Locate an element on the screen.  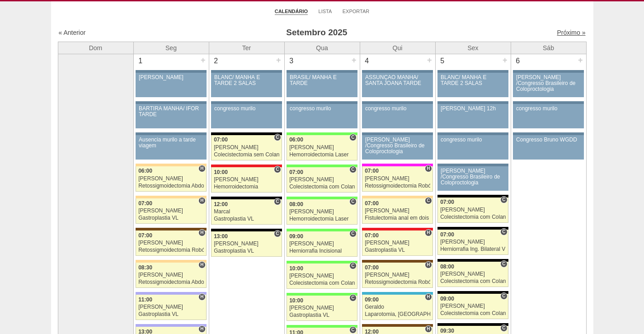
a: BARTIRA MANHÃ/ IFOR TARDE is located at coordinates (171, 116).